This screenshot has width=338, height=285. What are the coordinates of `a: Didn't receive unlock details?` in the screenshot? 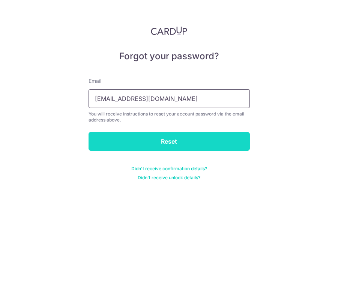 It's located at (169, 178).